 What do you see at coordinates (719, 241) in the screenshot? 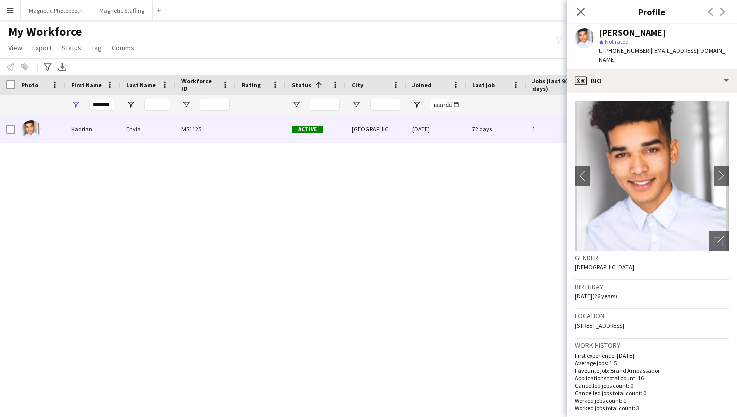
I see `div: Open photos pop-in` at bounding box center [719, 241].